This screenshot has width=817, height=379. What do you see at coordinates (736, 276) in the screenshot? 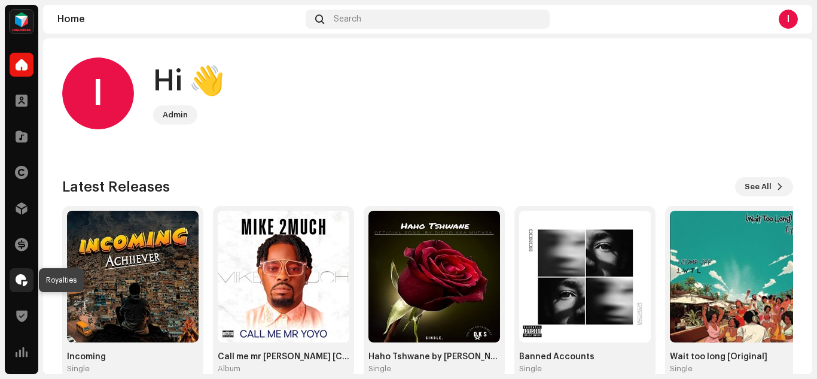
I see `img: 03d58e2f-1efc-44ad-b540-067f62a32e9b` at bounding box center [736, 276].